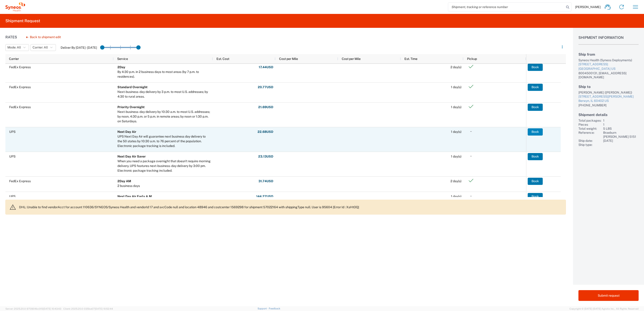  What do you see at coordinates (164, 74) in the screenshot?
I see `div: By 4:30 p.m. in 2 business days to most areas (by 7 p.m. to residences).` at bounding box center [164, 74].